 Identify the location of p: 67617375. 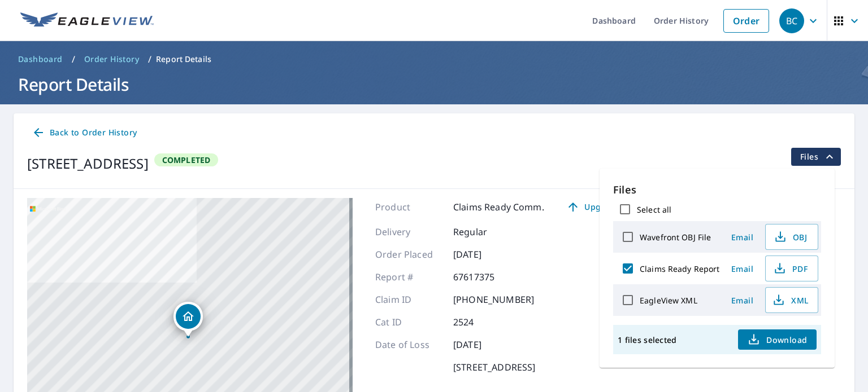
(487, 278).